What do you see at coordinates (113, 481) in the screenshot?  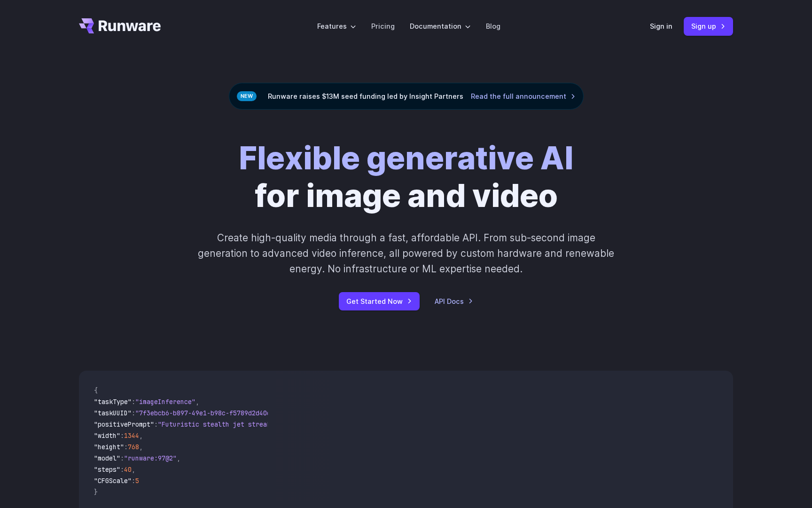 I see `span: "CFGScale"` at bounding box center [113, 481].